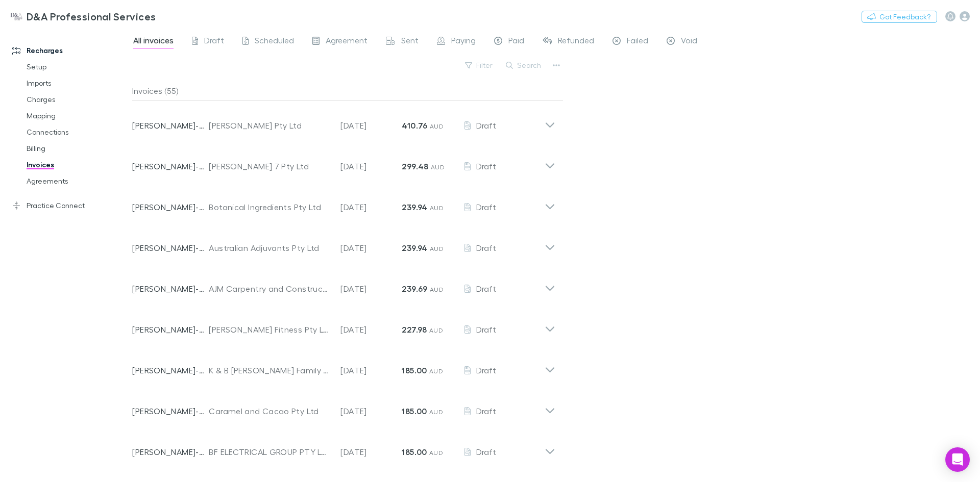 This screenshot has height=482, width=980. I want to click on span: Scheduled, so click(274, 42).